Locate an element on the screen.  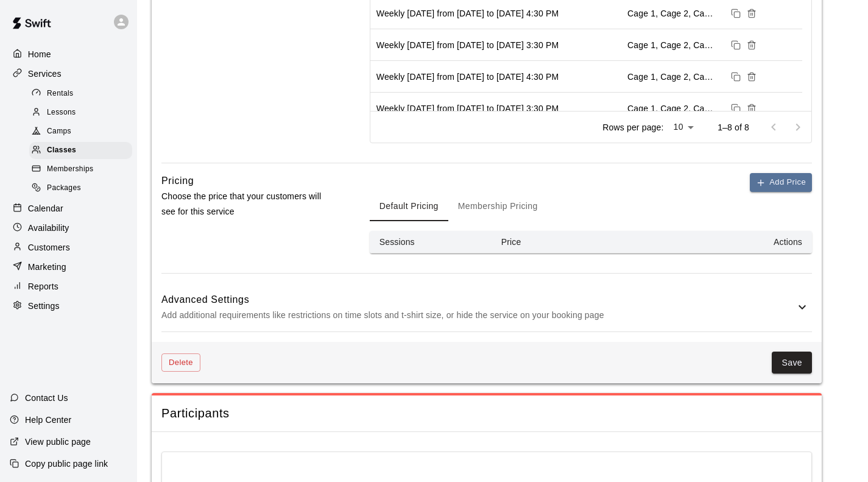
div: Weekly on Monday from 2/23/2026 to 4/13/2026 at 3:30 PM is located at coordinates (467, 45).